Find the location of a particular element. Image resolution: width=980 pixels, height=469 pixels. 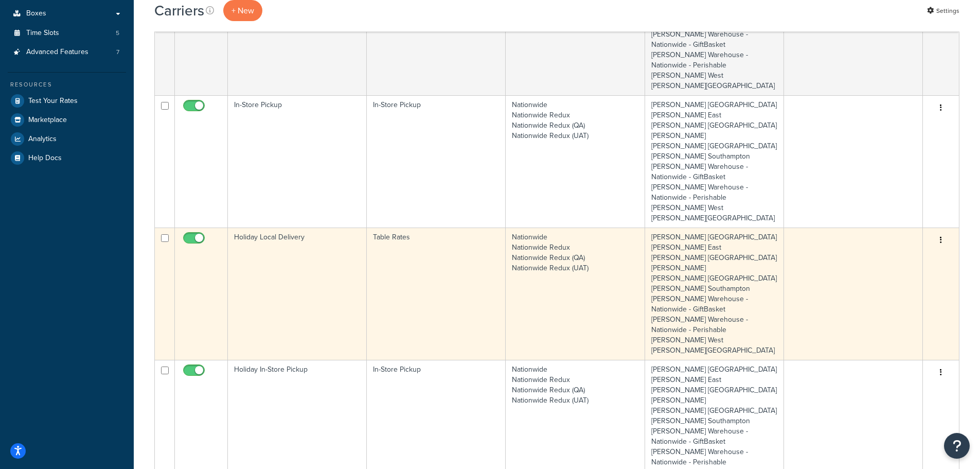

a: Help Docs is located at coordinates (67, 158).